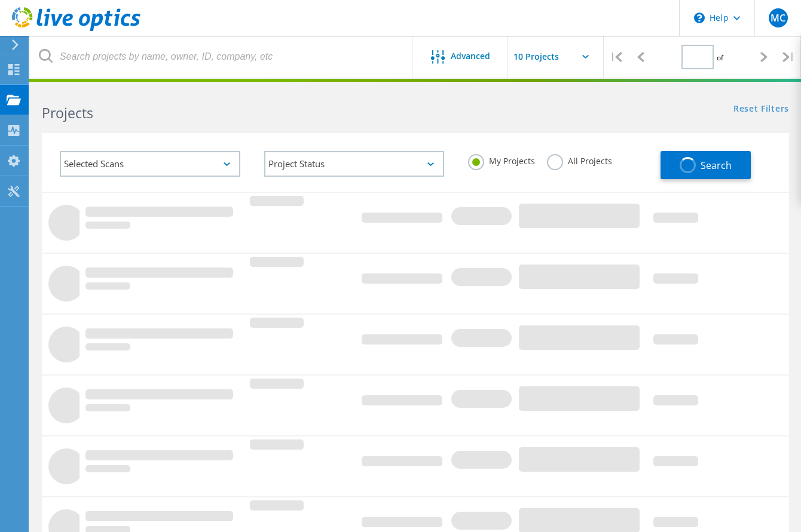 The image size is (801, 532). Describe the element at coordinates (68, 113) in the screenshot. I see `b: Projects` at that location.